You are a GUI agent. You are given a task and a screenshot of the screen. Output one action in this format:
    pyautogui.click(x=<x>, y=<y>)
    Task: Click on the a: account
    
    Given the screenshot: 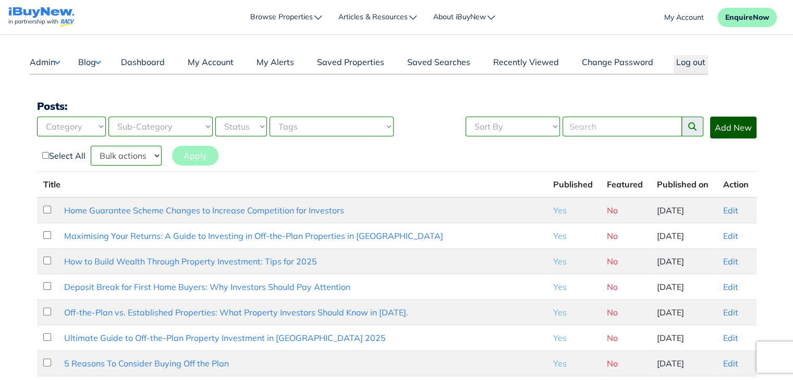 What is the action you would take?
    pyautogui.click(x=684, y=17)
    